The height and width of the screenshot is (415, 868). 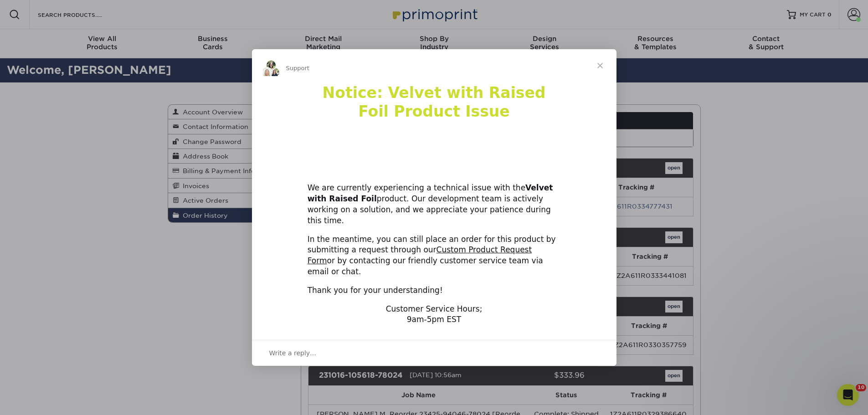 I want to click on div: Customer Service Hours; 9am-5pm EST, so click(x=434, y=314).